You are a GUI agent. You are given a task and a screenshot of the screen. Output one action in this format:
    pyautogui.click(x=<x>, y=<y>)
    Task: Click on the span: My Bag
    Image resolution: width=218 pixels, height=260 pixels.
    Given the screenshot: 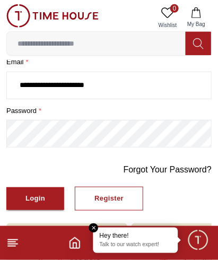 What is the action you would take?
    pyautogui.click(x=196, y=24)
    